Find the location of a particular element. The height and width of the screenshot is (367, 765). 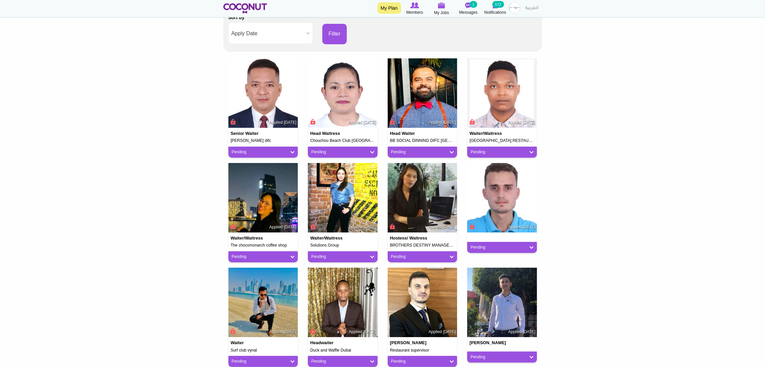

h5: The chocomonarch coffee shop is located at coordinates (263, 245).